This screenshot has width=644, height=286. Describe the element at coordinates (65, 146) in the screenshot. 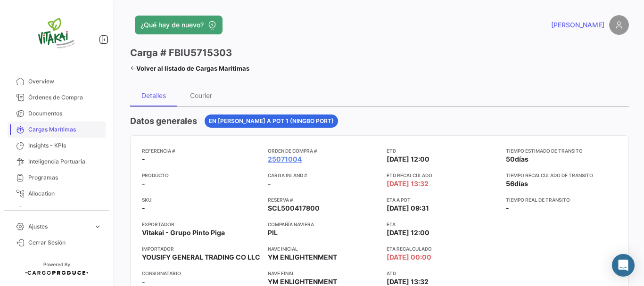

I see `span: Insights - KPIs` at that location.